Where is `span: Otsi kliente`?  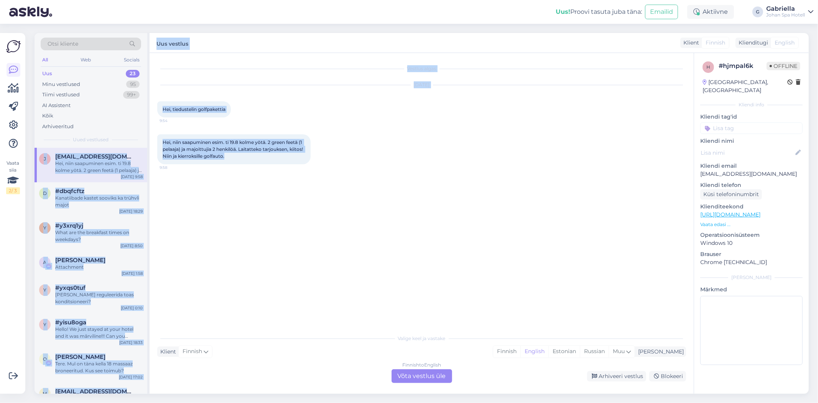
span: Otsi kliente is located at coordinates (63, 44).